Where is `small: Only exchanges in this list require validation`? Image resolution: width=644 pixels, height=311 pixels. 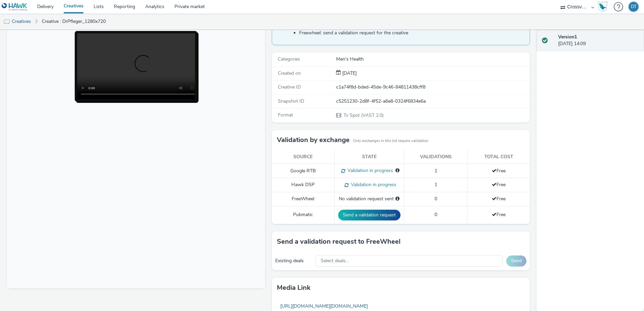 small: Only exchanges in this list require validation is located at coordinates (390, 141).